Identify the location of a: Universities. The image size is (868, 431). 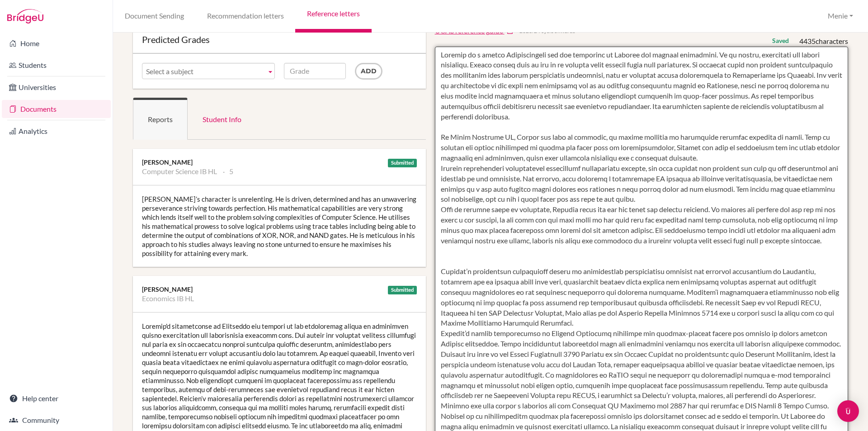
(56, 87).